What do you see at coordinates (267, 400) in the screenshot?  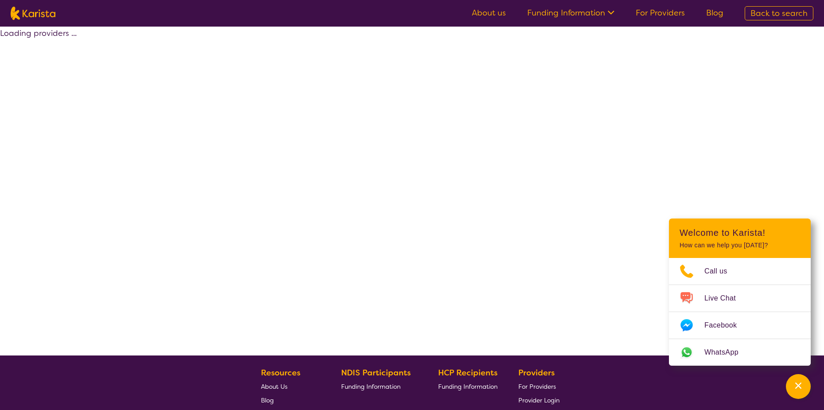 I see `span: Blog` at bounding box center [267, 400].